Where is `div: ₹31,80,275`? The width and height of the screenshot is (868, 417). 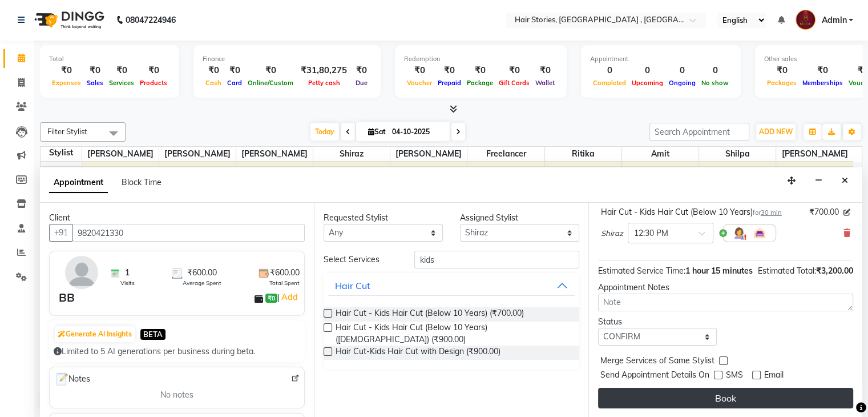
div: ₹31,80,275 is located at coordinates (324, 70).